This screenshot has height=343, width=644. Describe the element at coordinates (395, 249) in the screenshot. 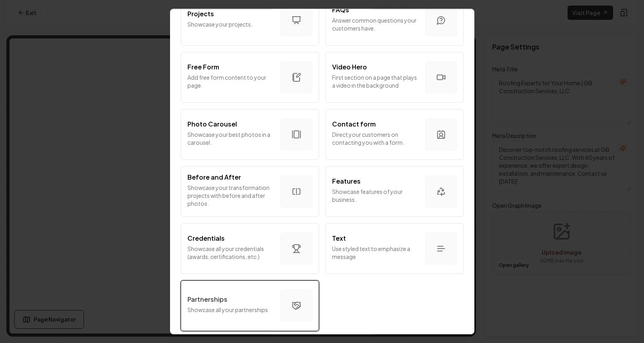

I see `button: TextUse styled text to emphasize a message` at that location.